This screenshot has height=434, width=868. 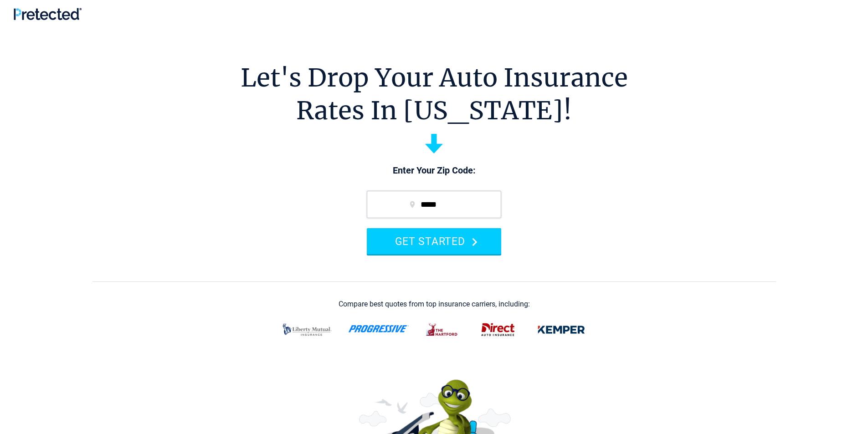 I want to click on input: zip code, so click(x=434, y=204).